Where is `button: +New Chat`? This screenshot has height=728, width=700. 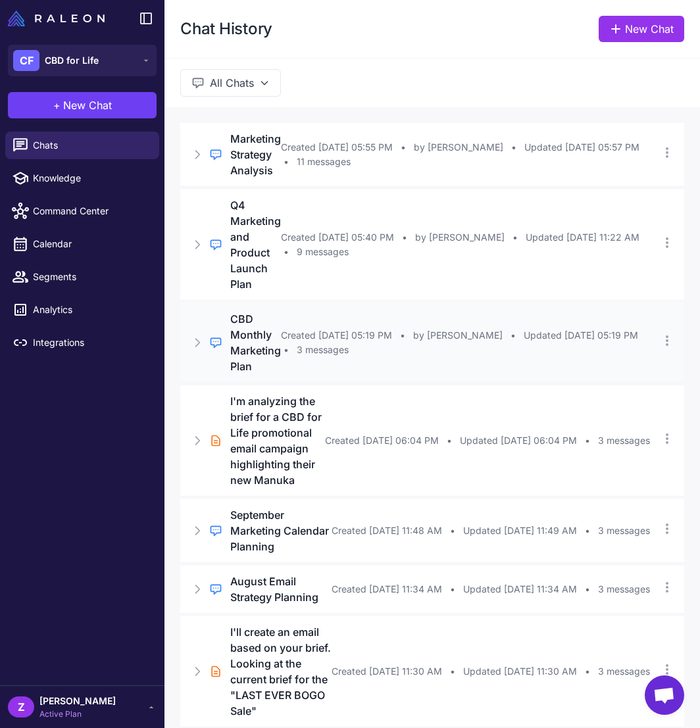
button: +New Chat is located at coordinates (83, 106).